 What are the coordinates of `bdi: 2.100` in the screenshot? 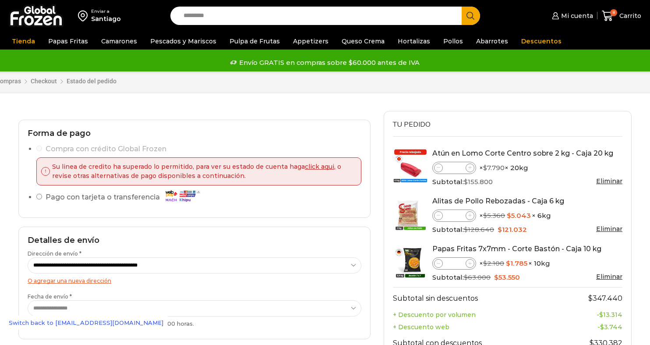 It's located at (493, 263).